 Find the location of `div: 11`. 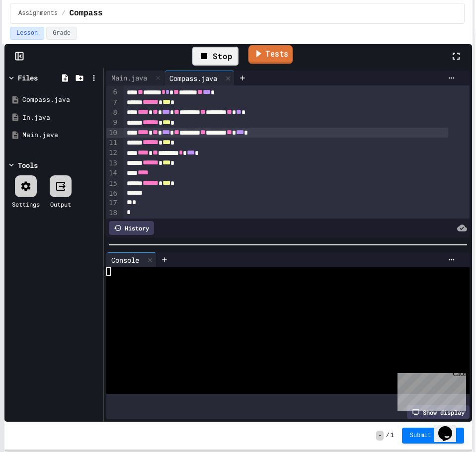

div: 11 is located at coordinates (112, 143).